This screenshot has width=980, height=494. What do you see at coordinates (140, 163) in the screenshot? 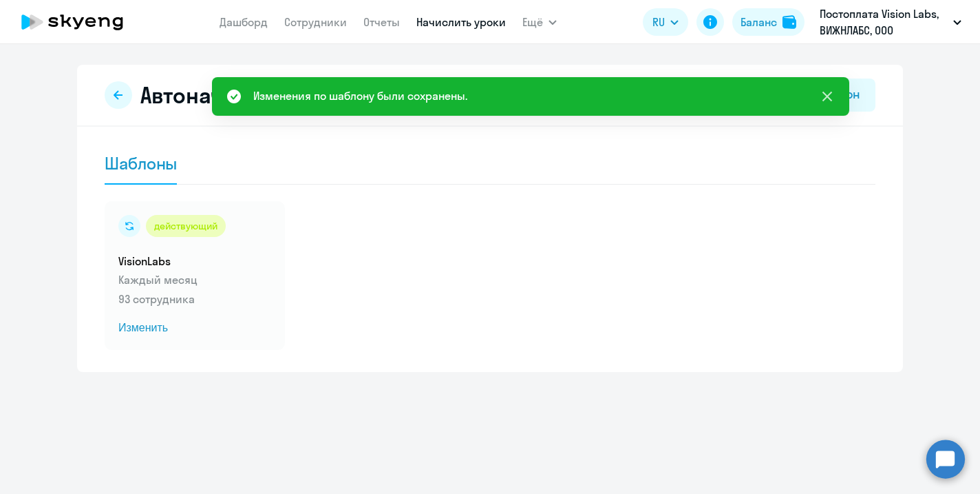
I see `div: Шаблоны` at bounding box center [140, 163].